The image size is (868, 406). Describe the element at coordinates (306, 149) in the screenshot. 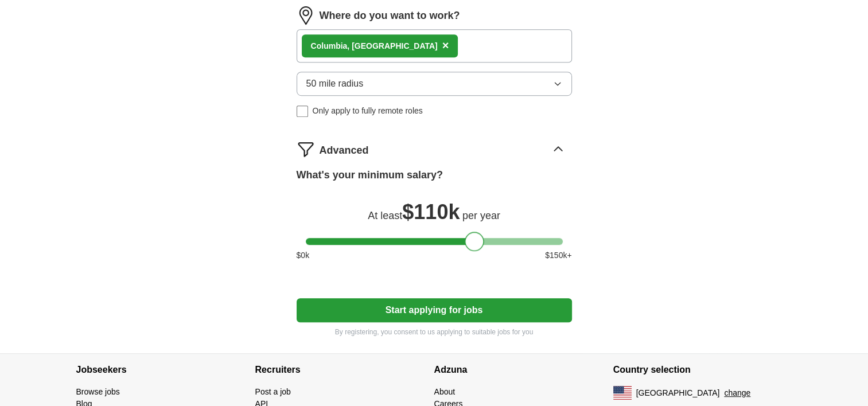

I see `img: filter` at that location.